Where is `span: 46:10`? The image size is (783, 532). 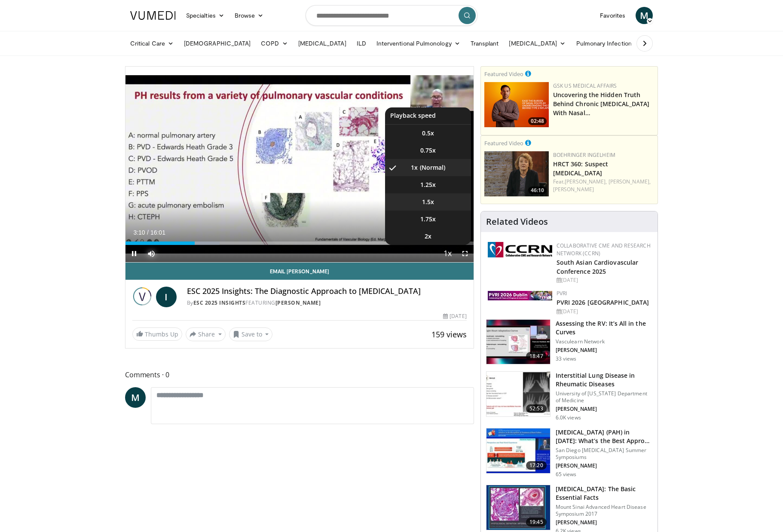
span: 46:10 is located at coordinates (537, 190).